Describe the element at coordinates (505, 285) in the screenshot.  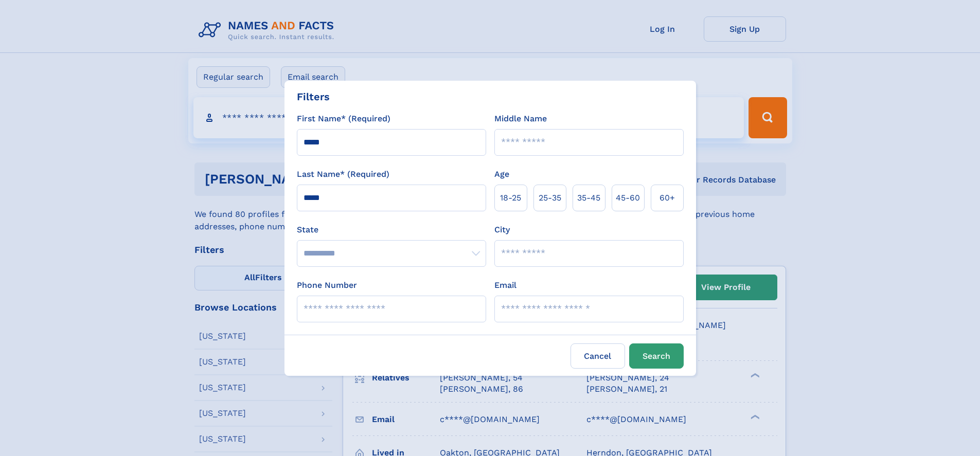
I see `label: Email` at that location.